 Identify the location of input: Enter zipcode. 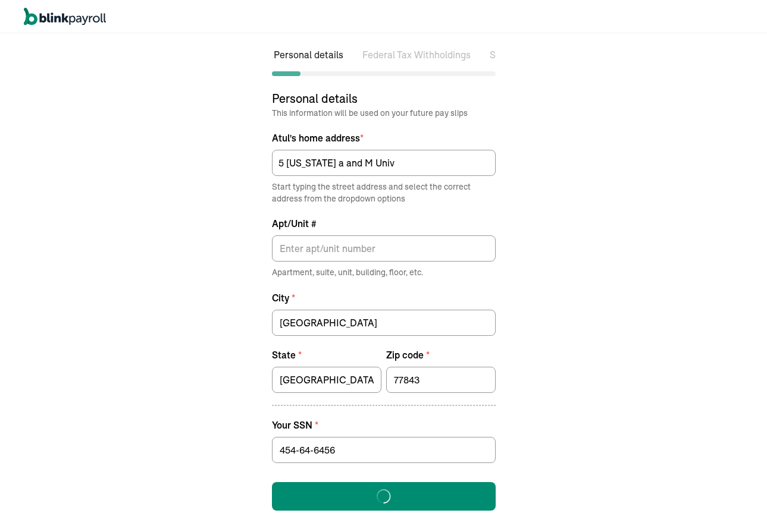
(441, 380).